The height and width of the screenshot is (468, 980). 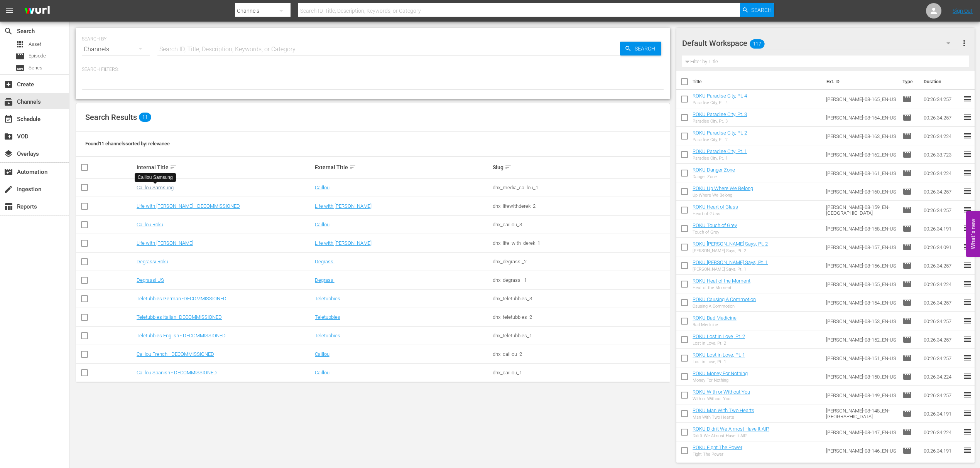 What do you see at coordinates (714, 318) in the screenshot?
I see `a: ROKU Bad Medicine` at bounding box center [714, 318].